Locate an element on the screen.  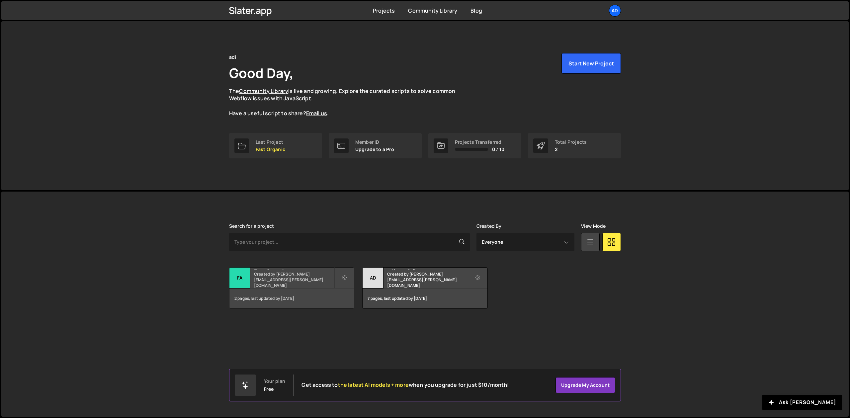
p: Upgrade to a Pro is located at coordinates (375, 149).